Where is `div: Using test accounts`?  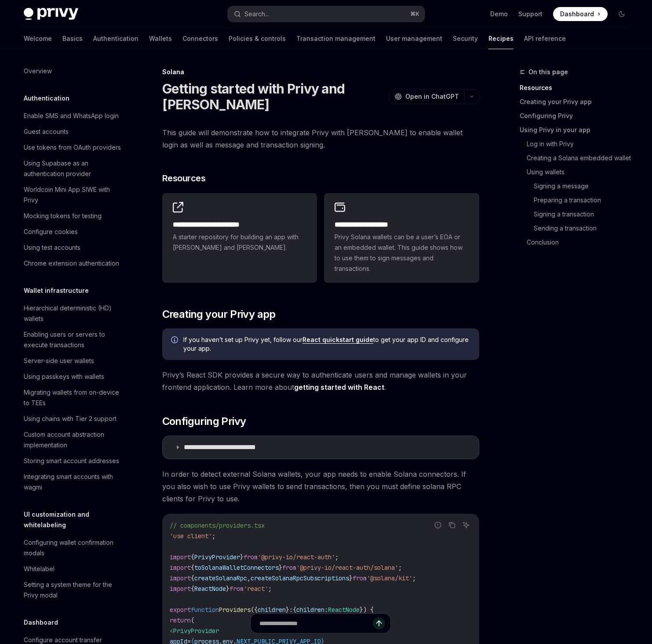
div: Using test accounts is located at coordinates (52, 248).